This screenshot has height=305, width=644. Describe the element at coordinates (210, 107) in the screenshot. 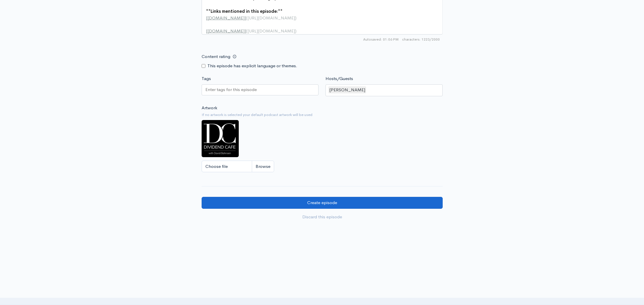

I see `label: Artwork` at that location.